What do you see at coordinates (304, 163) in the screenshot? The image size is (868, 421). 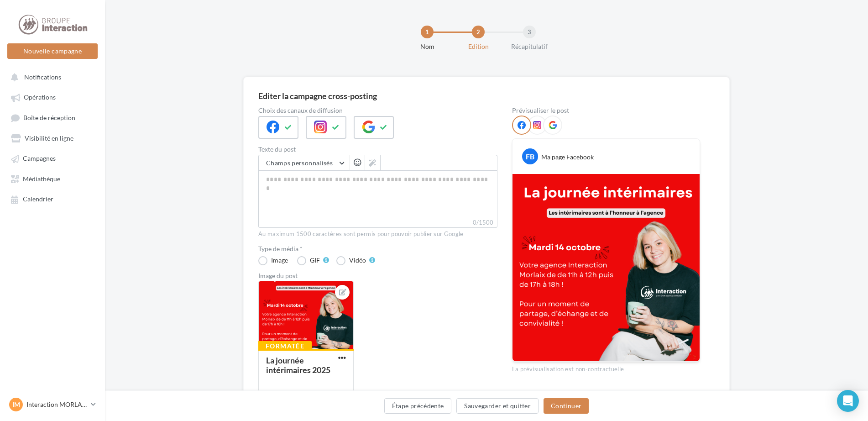 I see `button: Champs personnalisés` at bounding box center [304, 163].